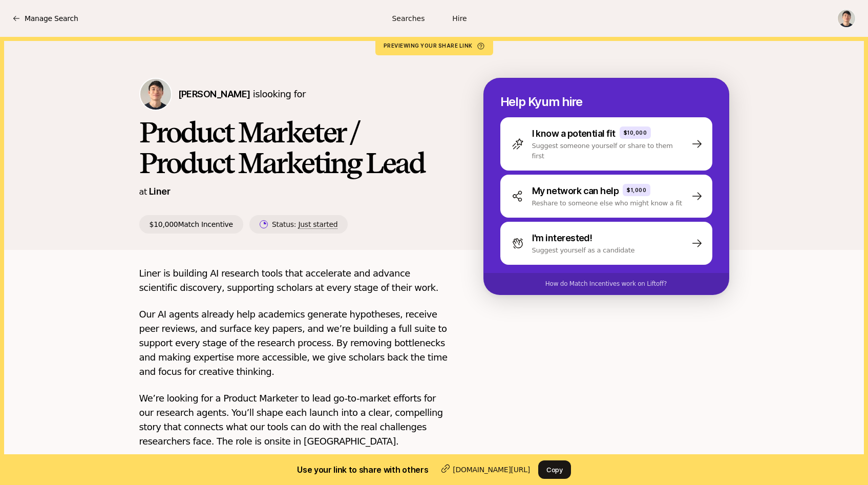  Describe the element at coordinates (295, 148) in the screenshot. I see `h1: Product Marketer / Product Marketing Lead` at that location.